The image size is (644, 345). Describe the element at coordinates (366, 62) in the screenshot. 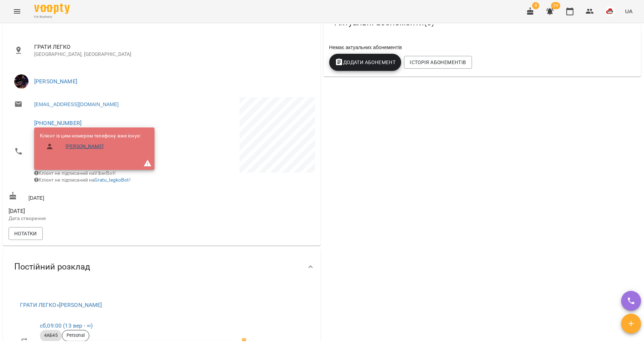

I see `button: Додати Абонемент` at that location.